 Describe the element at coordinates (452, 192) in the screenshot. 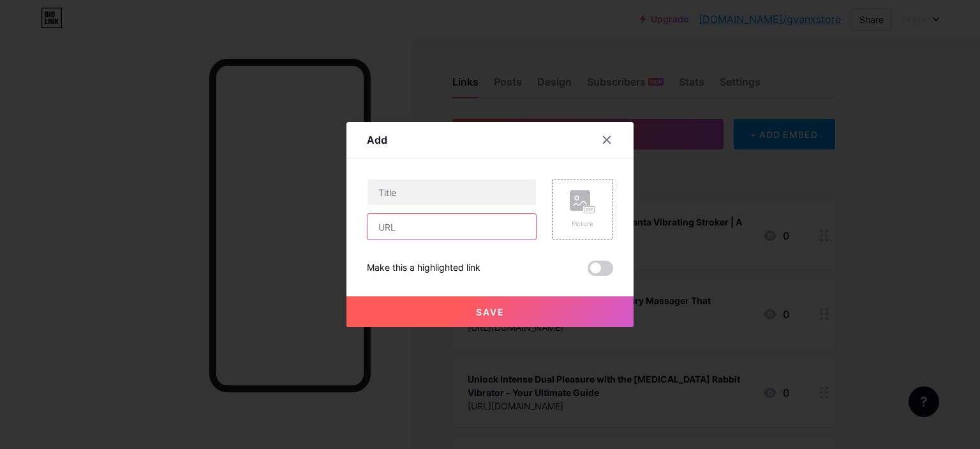

I see `input: Title` at that location.